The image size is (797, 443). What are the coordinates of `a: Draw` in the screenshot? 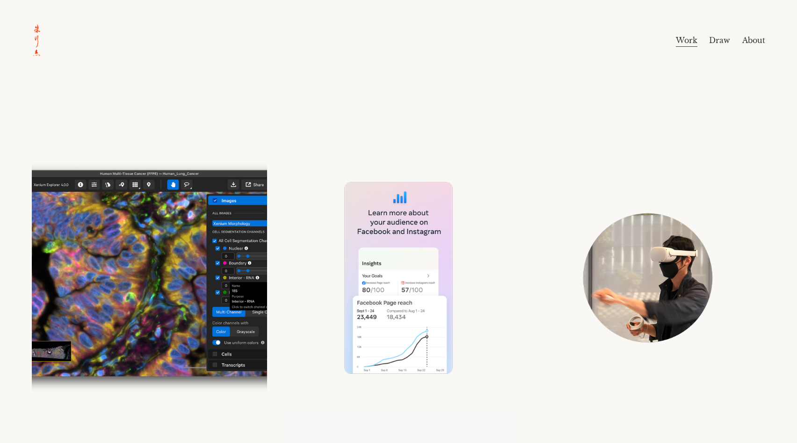 It's located at (719, 40).